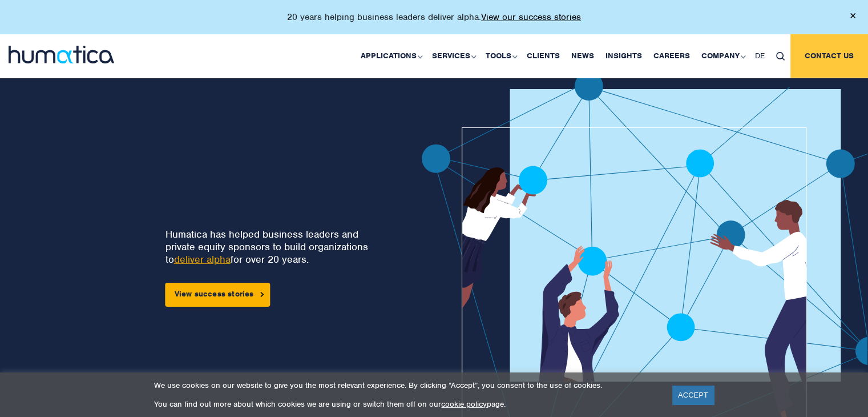  I want to click on span: DE, so click(759, 56).